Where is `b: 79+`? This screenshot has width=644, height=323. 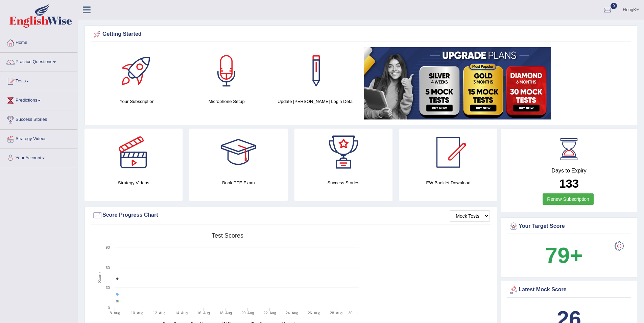
b: 79+ is located at coordinates (564, 255).